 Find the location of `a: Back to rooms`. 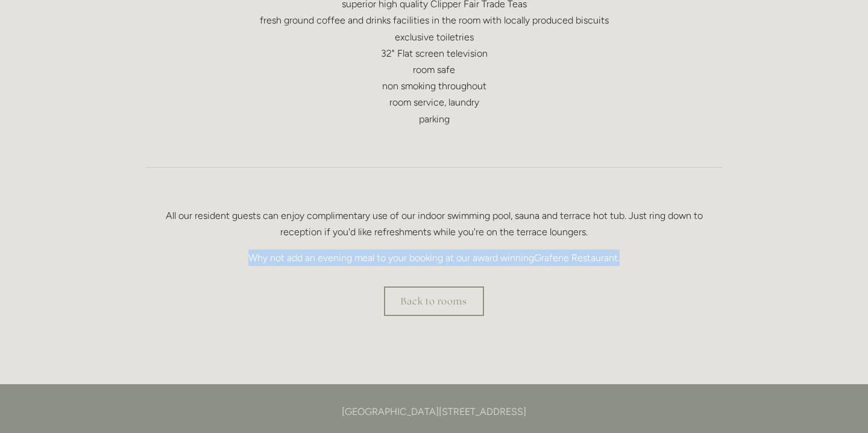

a: Back to rooms is located at coordinates (434, 301).